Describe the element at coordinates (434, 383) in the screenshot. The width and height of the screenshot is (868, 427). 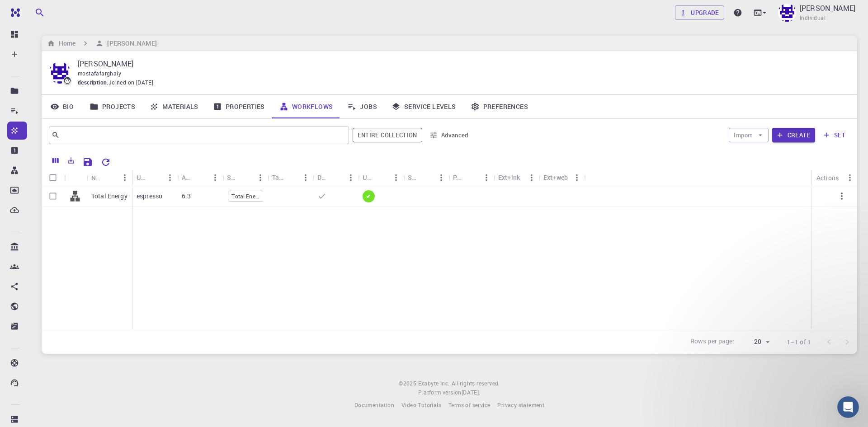
I see `span: Exabyte Inc.` at that location.